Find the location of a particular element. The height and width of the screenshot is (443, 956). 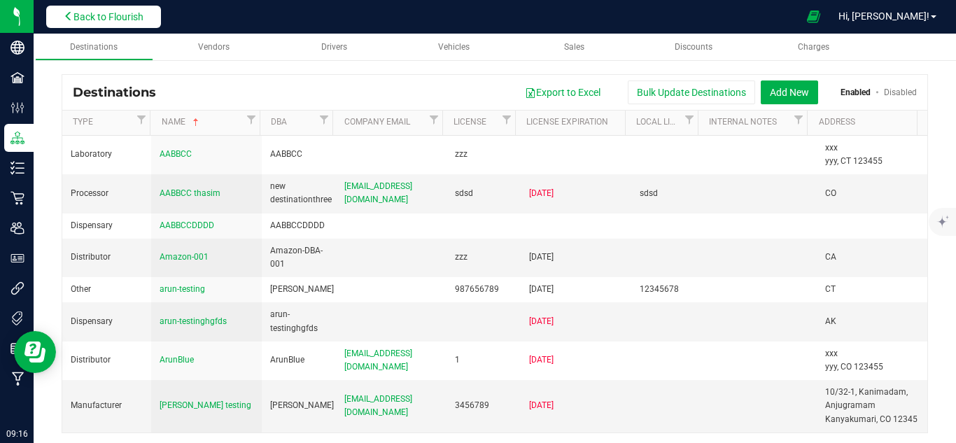

span: AABBCC is located at coordinates (176, 154).